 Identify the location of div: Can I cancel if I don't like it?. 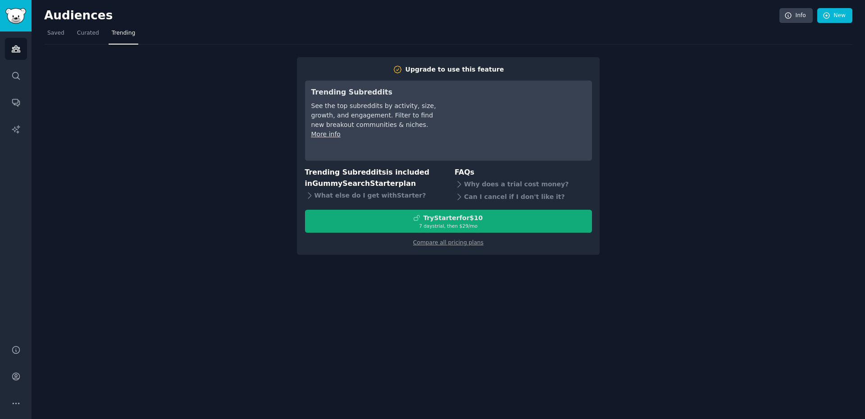
(523, 197).